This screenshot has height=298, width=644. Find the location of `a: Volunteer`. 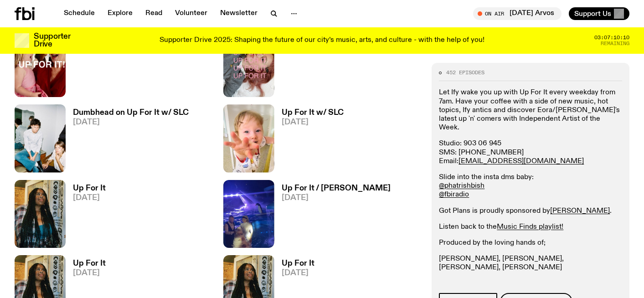

a: Volunteer is located at coordinates (191, 14).